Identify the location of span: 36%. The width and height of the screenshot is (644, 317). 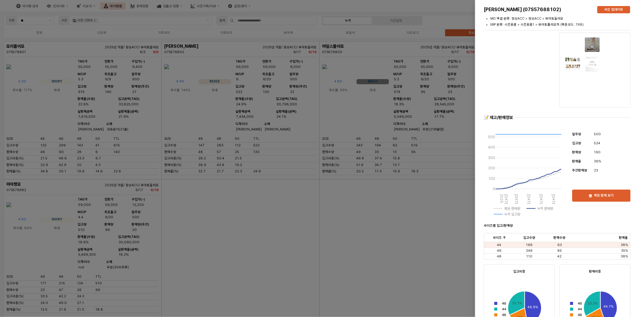
(598, 162).